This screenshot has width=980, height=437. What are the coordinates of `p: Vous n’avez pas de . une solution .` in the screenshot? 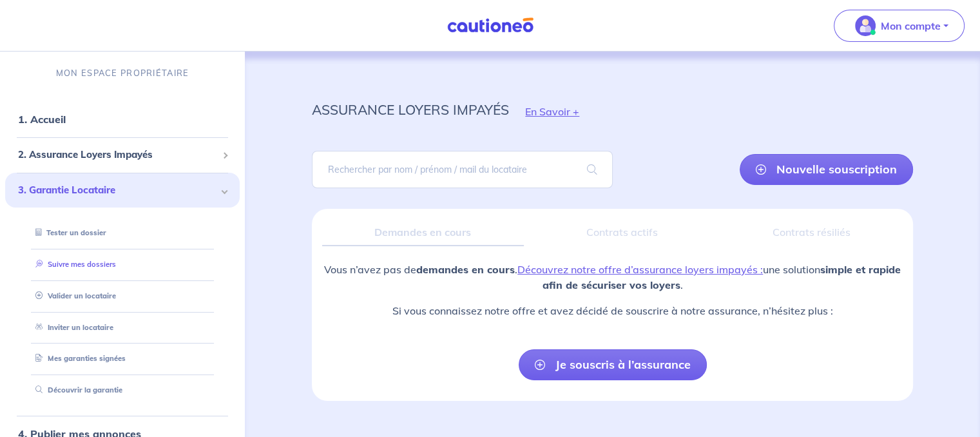 It's located at (612, 278).